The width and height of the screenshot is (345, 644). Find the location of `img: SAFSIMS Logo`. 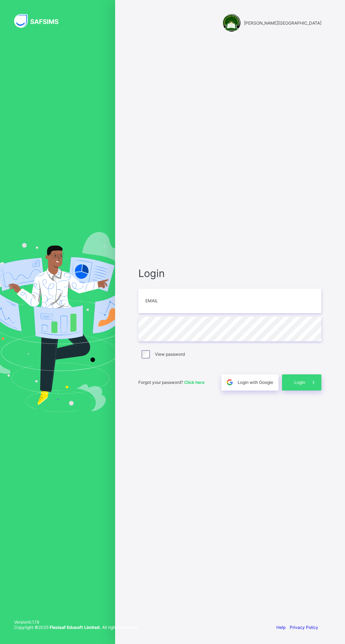

img: SAFSIMS Logo is located at coordinates (40, 21).